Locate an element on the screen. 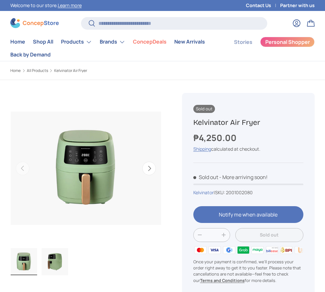 The height and width of the screenshot is (292, 325). a: Brands is located at coordinates (112, 42).